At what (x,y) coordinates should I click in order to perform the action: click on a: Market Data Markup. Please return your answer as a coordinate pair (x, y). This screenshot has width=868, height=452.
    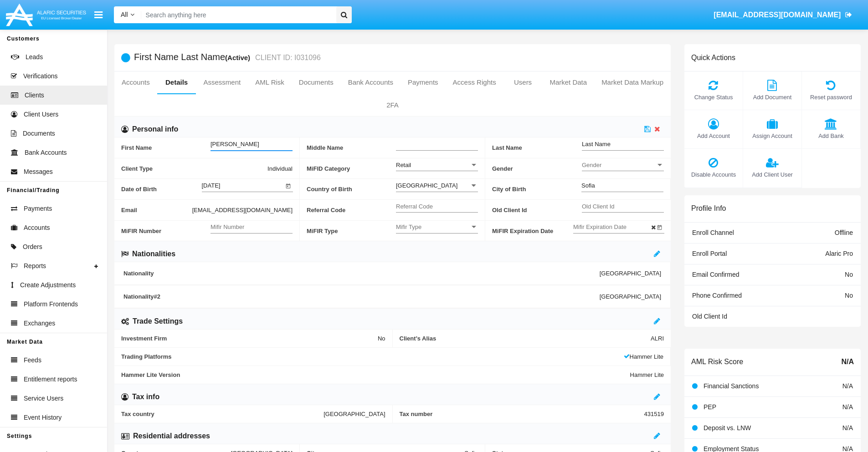
    Looking at the image, I should click on (633, 83).